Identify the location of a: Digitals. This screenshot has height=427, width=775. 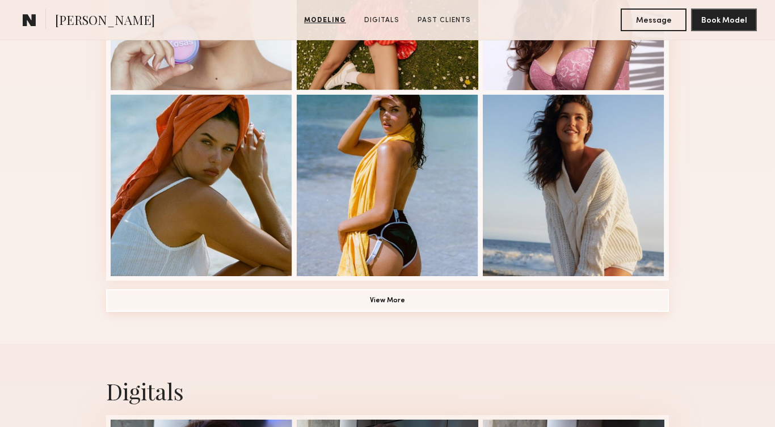
(382, 20).